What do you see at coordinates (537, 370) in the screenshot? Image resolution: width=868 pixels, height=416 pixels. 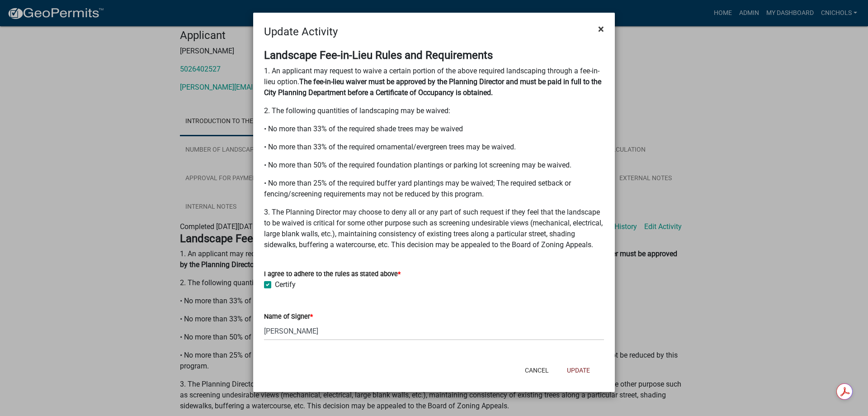 I see `button: Cancel` at bounding box center [537, 370].